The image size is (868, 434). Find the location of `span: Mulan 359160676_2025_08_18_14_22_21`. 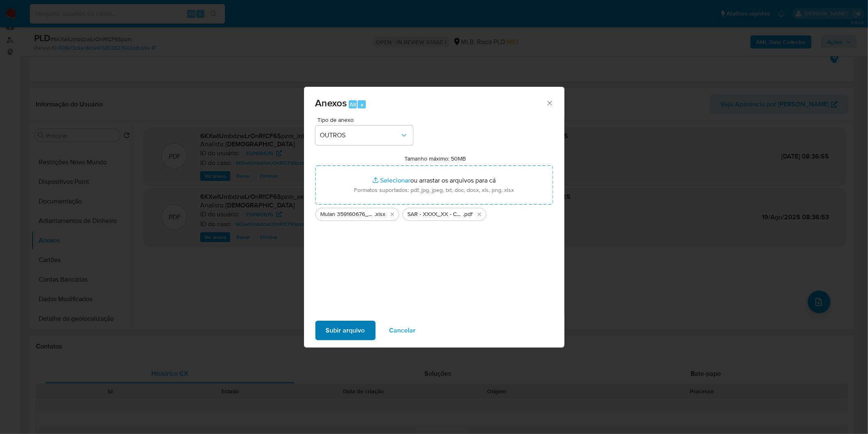

span: Mulan 359160676_2025_08_18_14_22_21 is located at coordinates (348, 214).